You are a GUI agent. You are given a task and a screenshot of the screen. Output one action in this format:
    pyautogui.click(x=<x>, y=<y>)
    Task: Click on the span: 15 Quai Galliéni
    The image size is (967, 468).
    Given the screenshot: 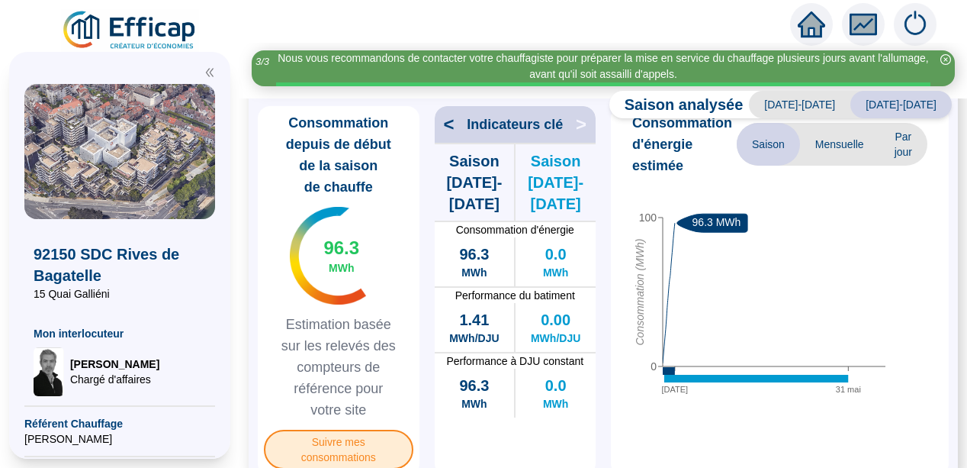 What is the action you would take?
    pyautogui.click(x=120, y=294)
    